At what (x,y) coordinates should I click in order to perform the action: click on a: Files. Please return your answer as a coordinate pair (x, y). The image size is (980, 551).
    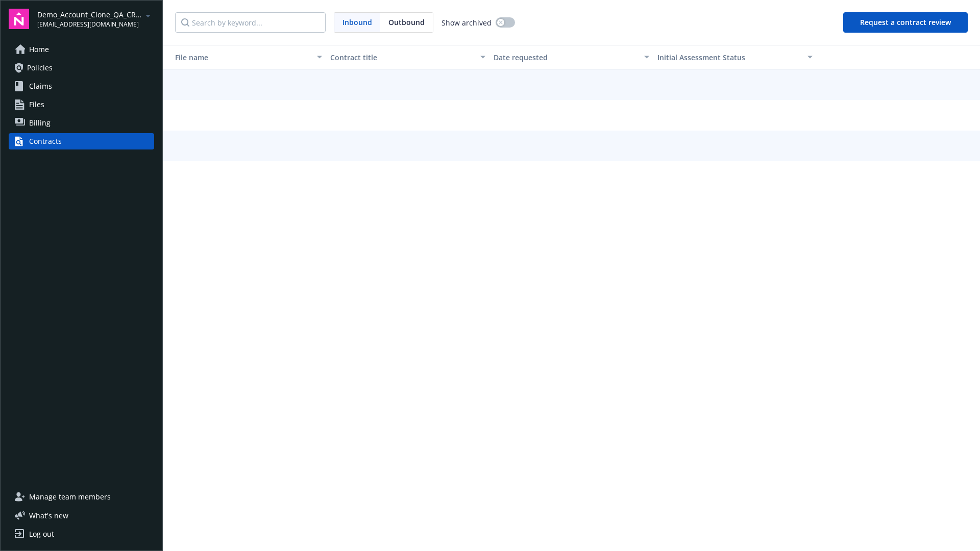
    Looking at the image, I should click on (81, 105).